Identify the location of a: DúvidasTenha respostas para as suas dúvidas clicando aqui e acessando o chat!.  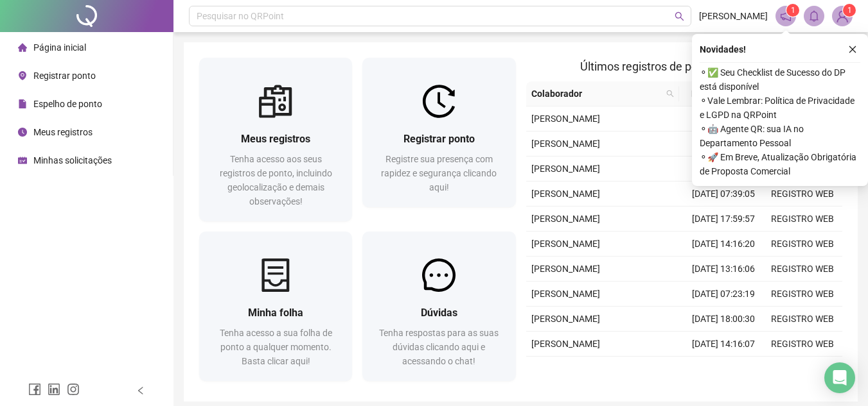
(439, 307).